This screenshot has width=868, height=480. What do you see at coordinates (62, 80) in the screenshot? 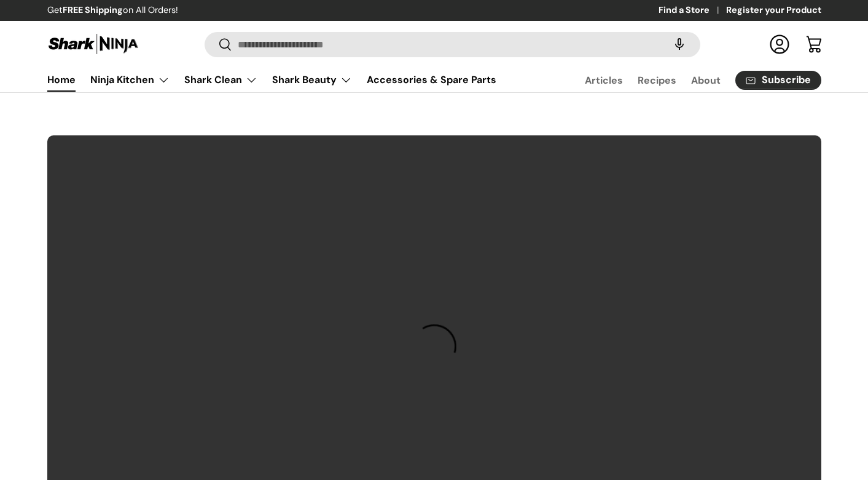
I see `a: Home` at bounding box center [62, 80].